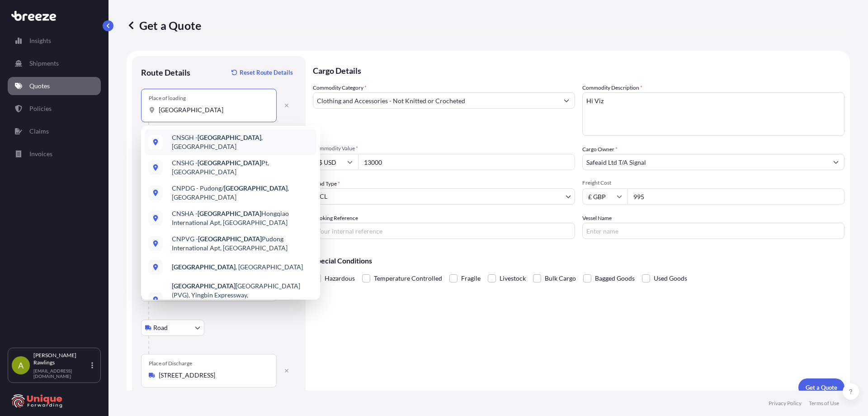  Describe the element at coordinates (172, 328) in the screenshot. I see `button: Select transport` at that location.